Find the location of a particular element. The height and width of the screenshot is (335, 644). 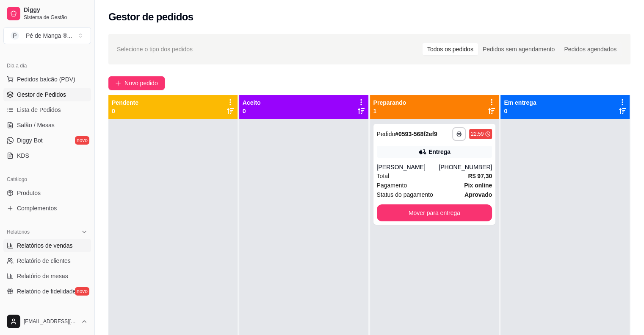

span: P is located at coordinates (15, 36).